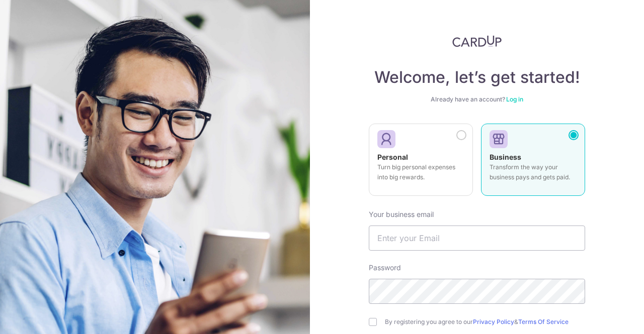 This screenshot has height=334, width=644. What do you see at coordinates (477, 99) in the screenshot?
I see `div: Already have an account?` at bounding box center [477, 99].